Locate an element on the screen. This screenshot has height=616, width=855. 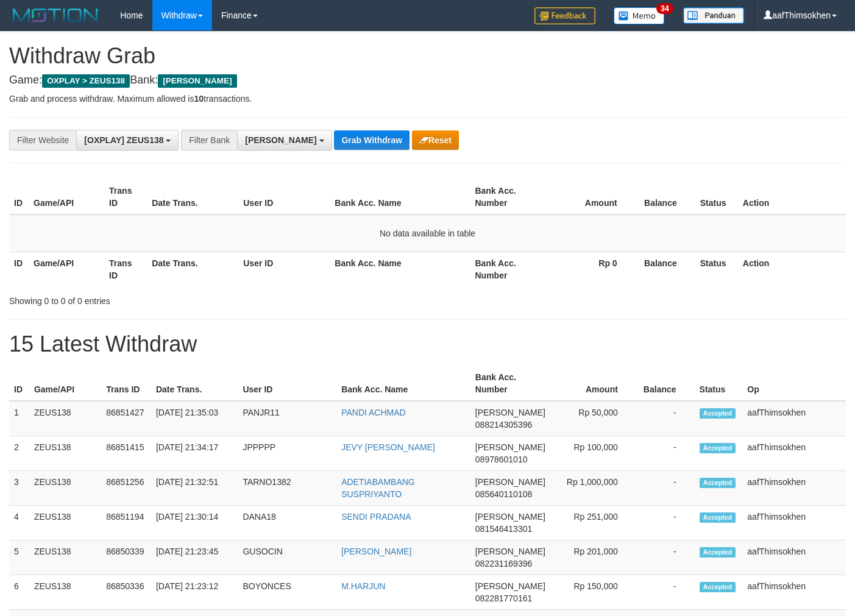
h1: 15 Latest Withdraw is located at coordinates (427, 344).